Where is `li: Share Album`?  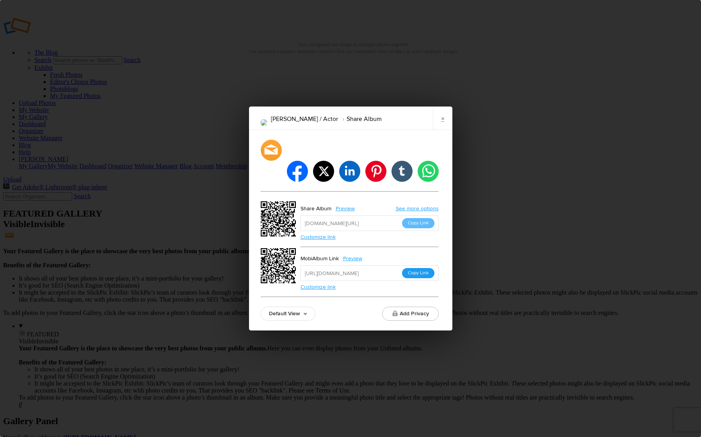
li: Share Album is located at coordinates (360, 119).